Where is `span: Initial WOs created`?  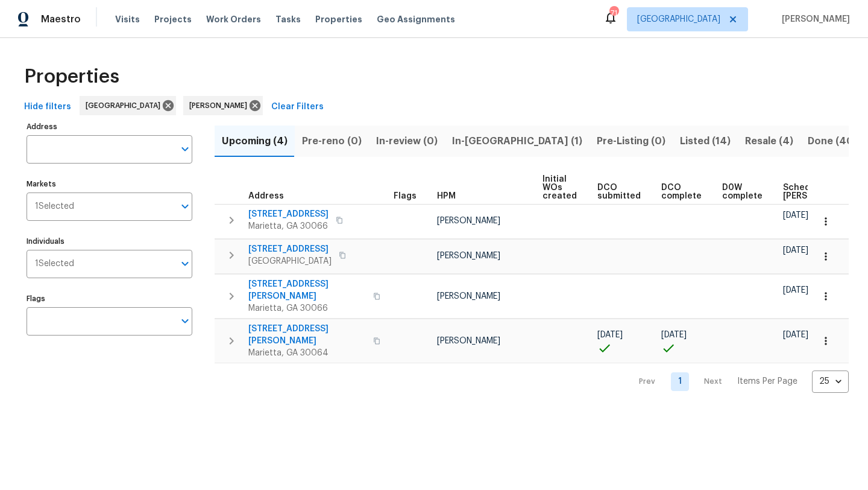
span: Initial WOs created is located at coordinates (559, 188).